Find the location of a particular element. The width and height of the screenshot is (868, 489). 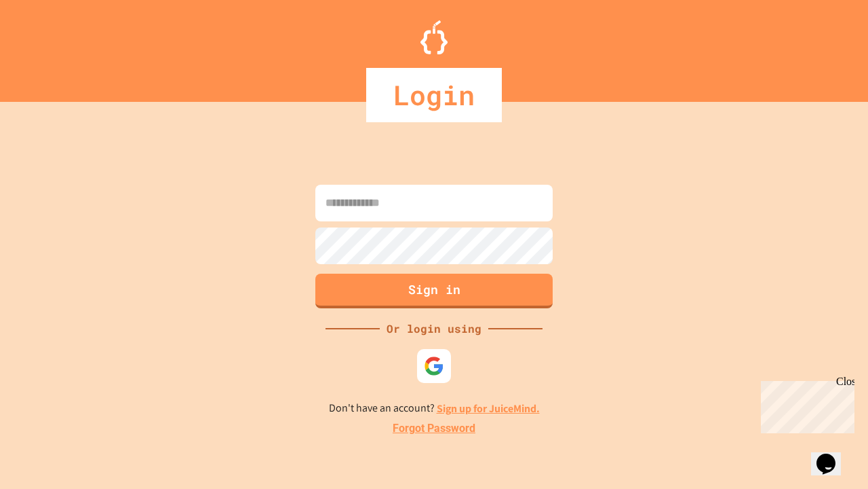

p: Don't have an account? is located at coordinates (434, 408).